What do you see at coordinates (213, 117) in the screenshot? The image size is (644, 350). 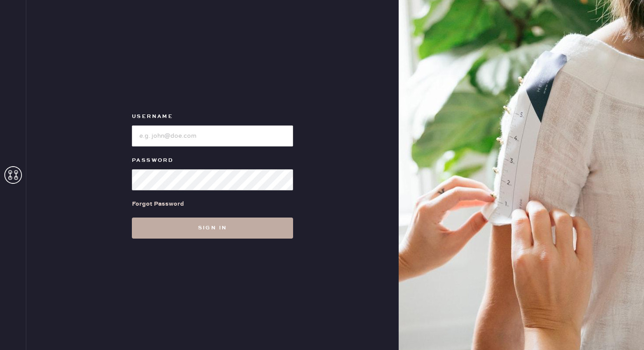 I see `label: Username` at bounding box center [213, 117].